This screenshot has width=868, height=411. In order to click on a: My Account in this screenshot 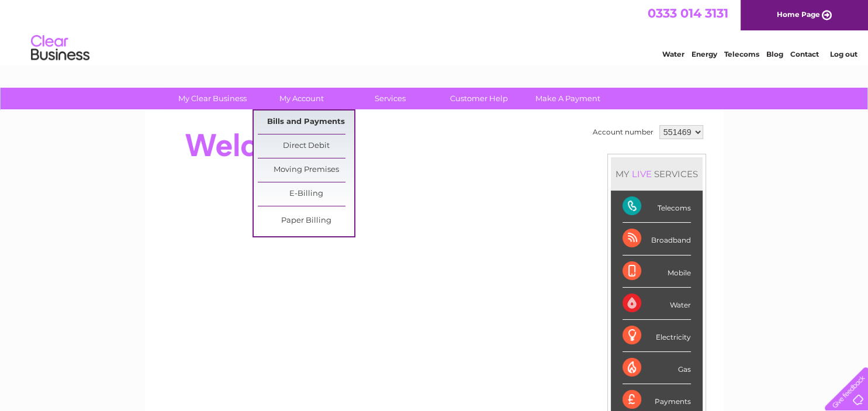, I will do `click(301, 98)`.